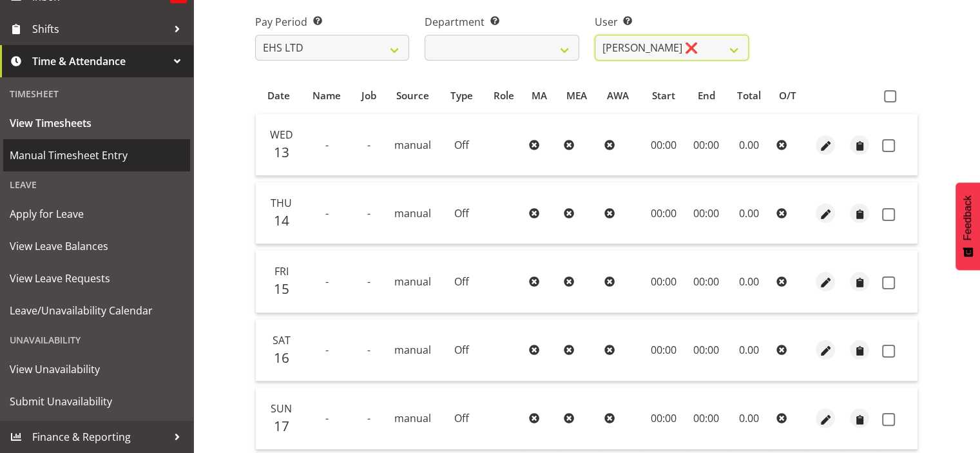  I want to click on span: O/T, so click(788, 95).